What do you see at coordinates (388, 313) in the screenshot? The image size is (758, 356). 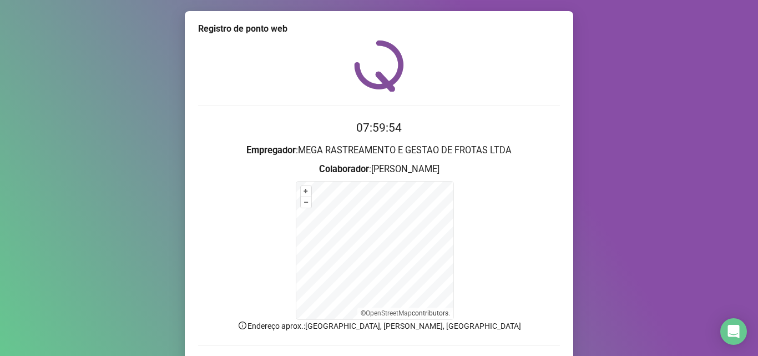 I see `a: OpenStreetMap` at bounding box center [388, 313].